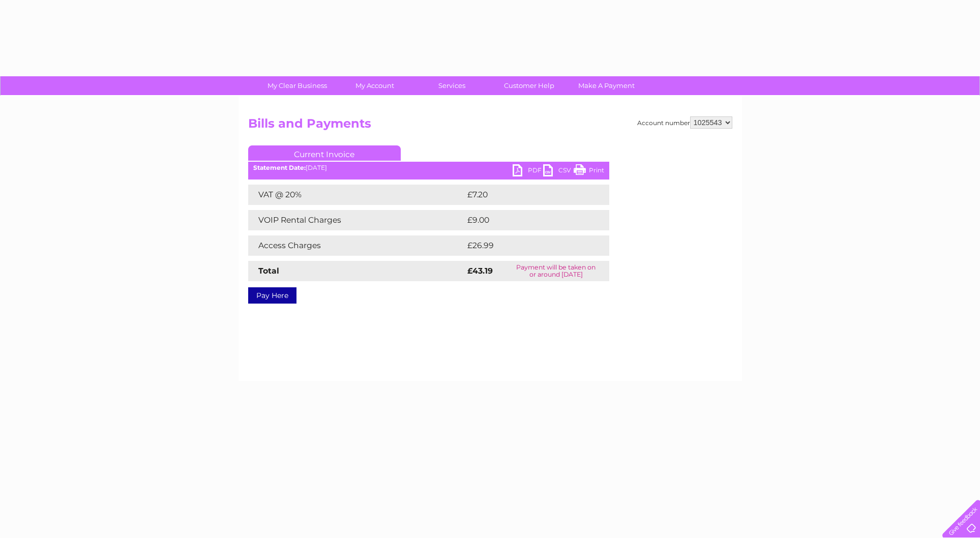  What do you see at coordinates (480, 271) in the screenshot?
I see `strong: £43.19` at bounding box center [480, 271].